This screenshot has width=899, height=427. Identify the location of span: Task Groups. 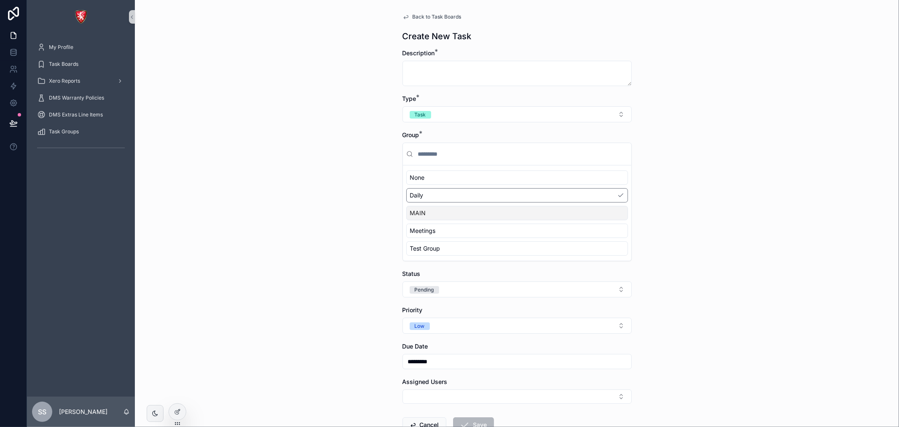
(64, 132).